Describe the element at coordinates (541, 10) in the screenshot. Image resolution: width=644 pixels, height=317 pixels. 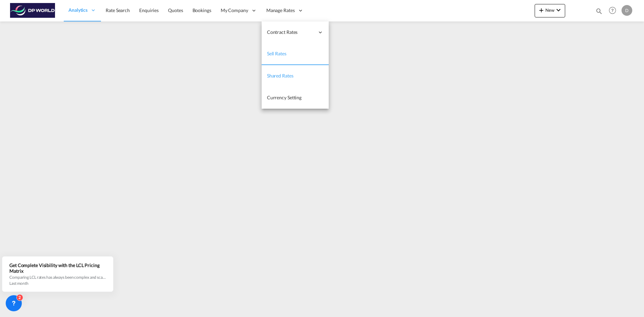
I see `md-icon: icon-plus 400-fg` at that location.